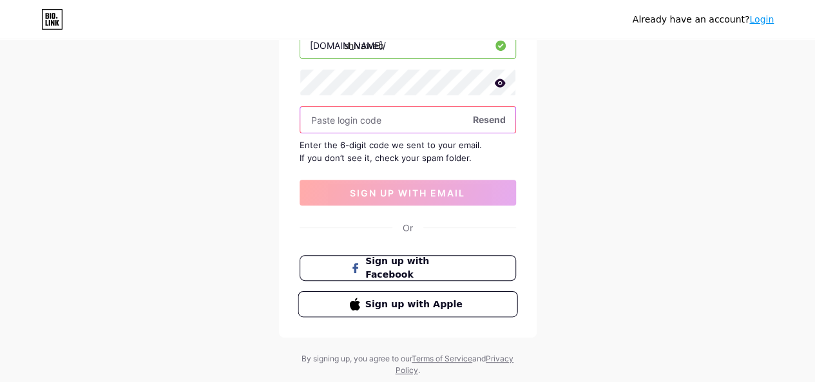  What do you see at coordinates (415, 268) in the screenshot?
I see `span: Sign up with Facebook` at bounding box center [415, 268].